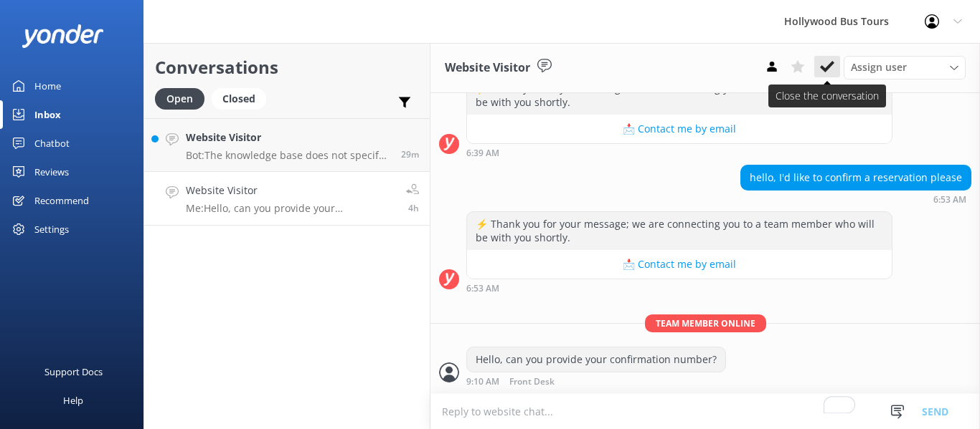 This screenshot has width=980, height=429. I want to click on strong: 6:39 AM, so click(483, 153).